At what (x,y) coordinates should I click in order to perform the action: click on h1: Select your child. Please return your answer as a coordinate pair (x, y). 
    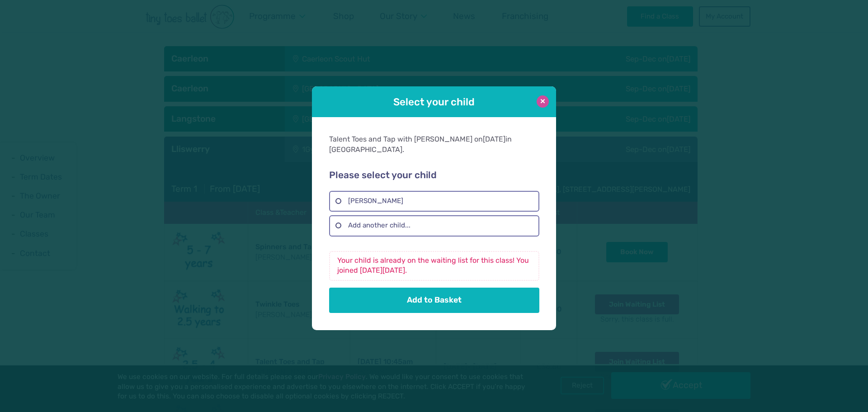
    Looking at the image, I should click on (434, 102).